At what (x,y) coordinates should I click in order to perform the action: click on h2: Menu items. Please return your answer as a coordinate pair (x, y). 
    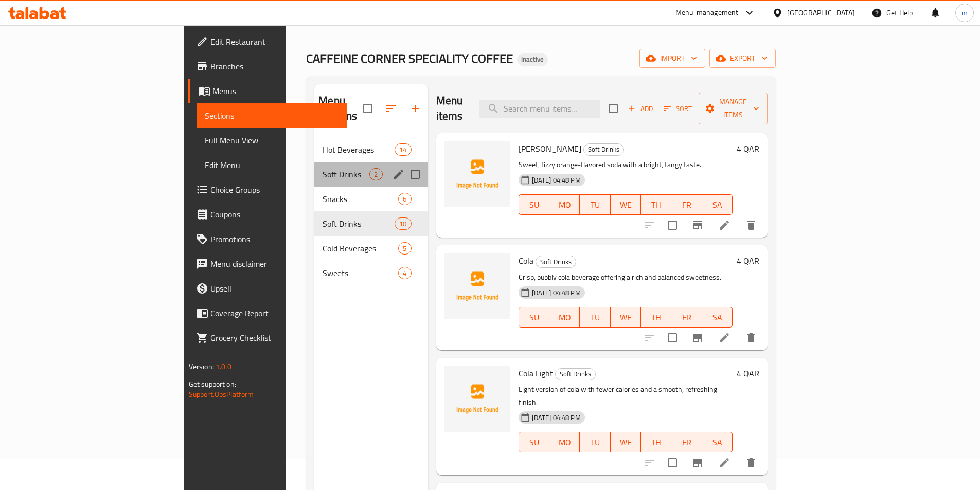
    Looking at the image, I should click on (451, 109).